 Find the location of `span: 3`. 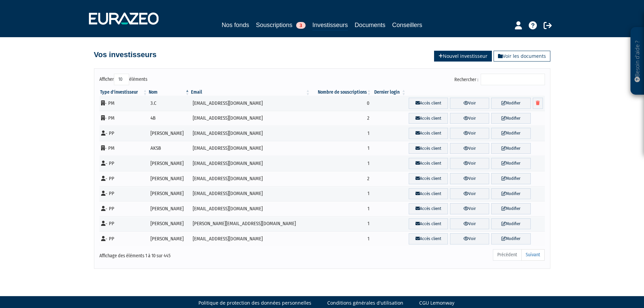

span: 3 is located at coordinates (301, 25).